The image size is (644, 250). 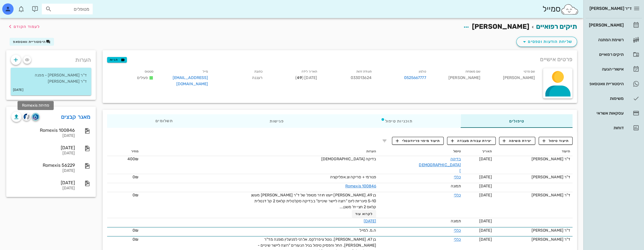 What do you see at coordinates (516, 121) in the screenshot?
I see `div: טיפולים` at bounding box center [516, 121].